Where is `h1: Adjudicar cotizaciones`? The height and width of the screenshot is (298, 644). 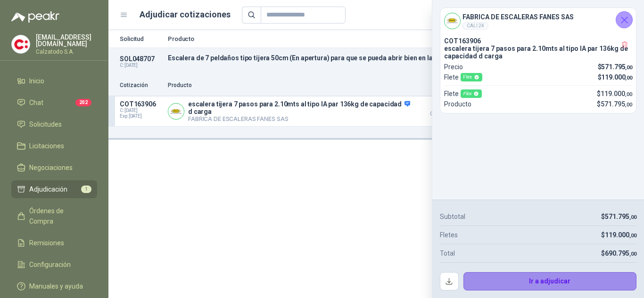
h1: Adjudicar cotizaciones is located at coordinates (185, 14).